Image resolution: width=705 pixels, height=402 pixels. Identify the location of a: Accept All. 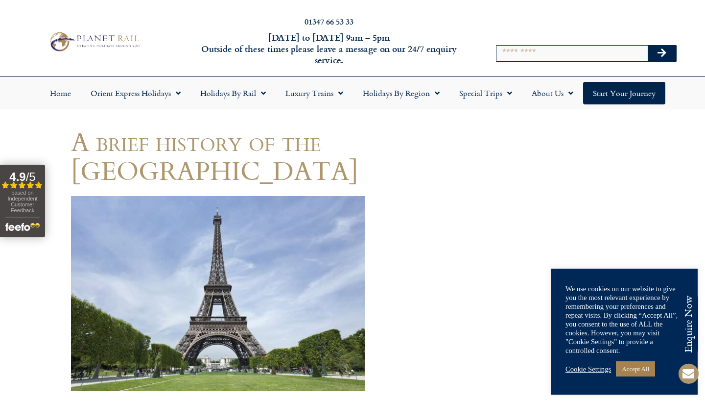
(636, 368).